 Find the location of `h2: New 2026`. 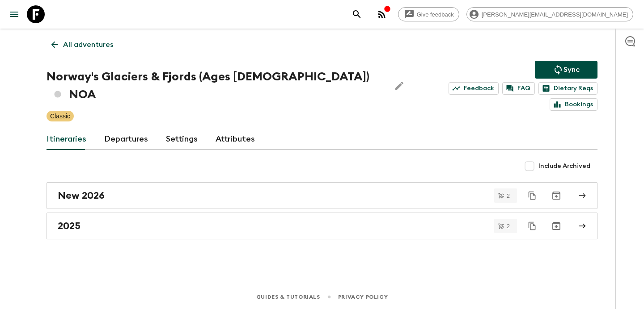

h2: New 2026 is located at coordinates (81, 196).